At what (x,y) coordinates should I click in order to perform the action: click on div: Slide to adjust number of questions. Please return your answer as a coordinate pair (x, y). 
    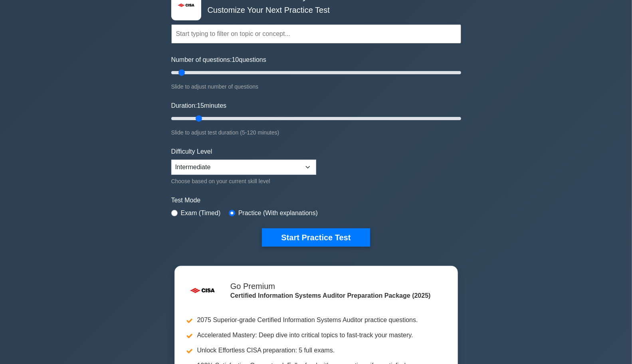
    Looking at the image, I should click on (316, 87).